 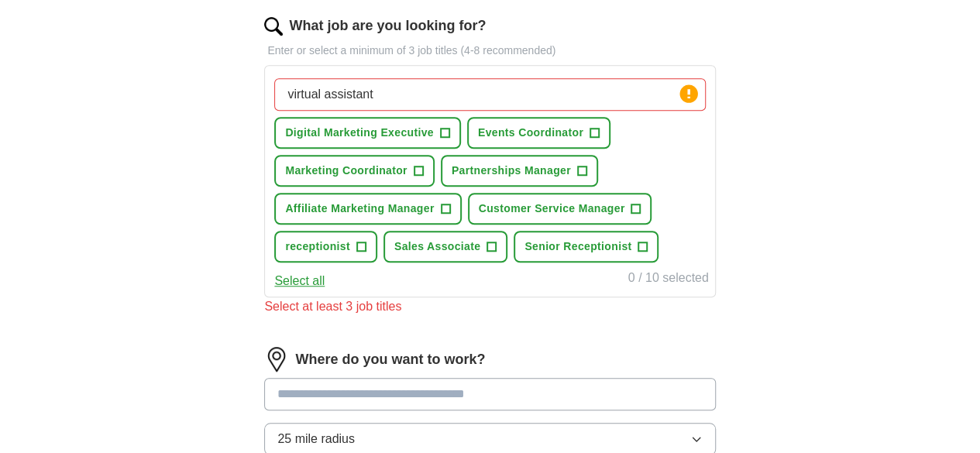 I want to click on button: Customer Service Manager, so click(x=560, y=209).